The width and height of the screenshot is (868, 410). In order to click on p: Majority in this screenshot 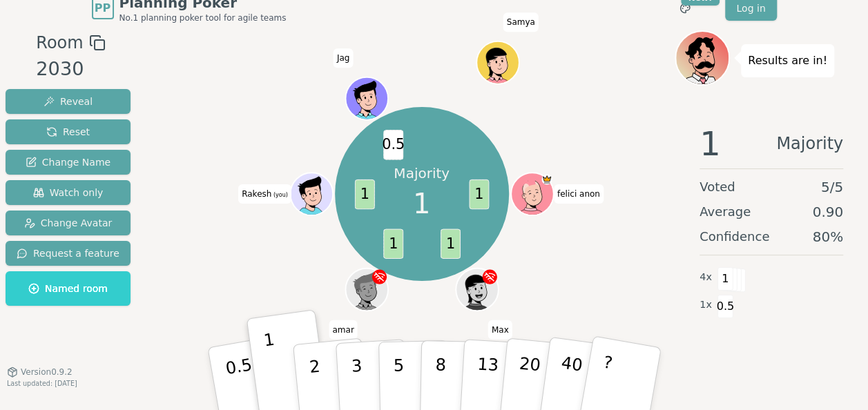, I will do `click(421, 173)`.